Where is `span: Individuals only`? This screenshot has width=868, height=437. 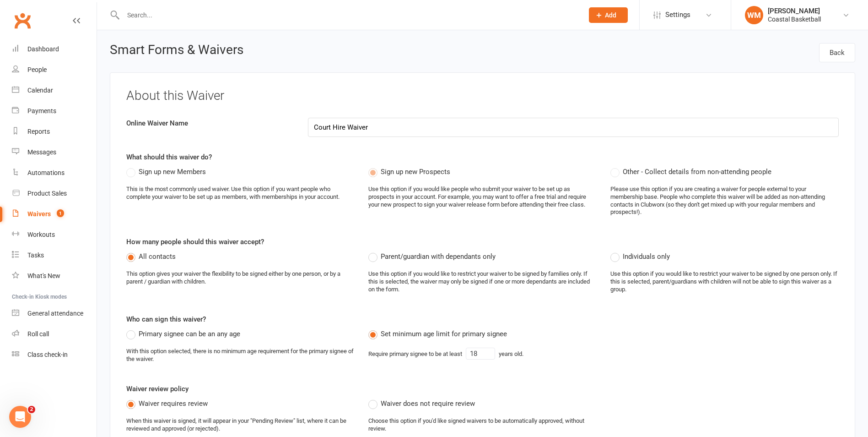 span: Individuals only is located at coordinates (646, 256).